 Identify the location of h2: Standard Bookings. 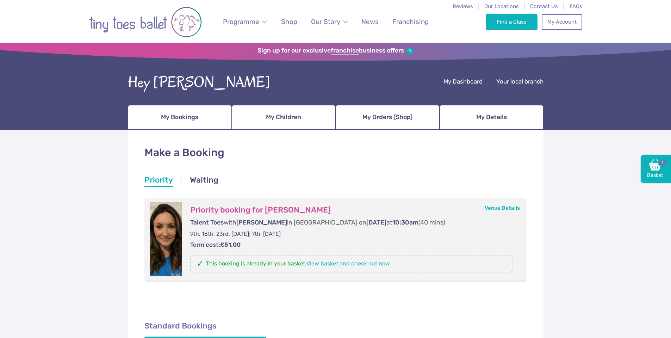
(336, 326).